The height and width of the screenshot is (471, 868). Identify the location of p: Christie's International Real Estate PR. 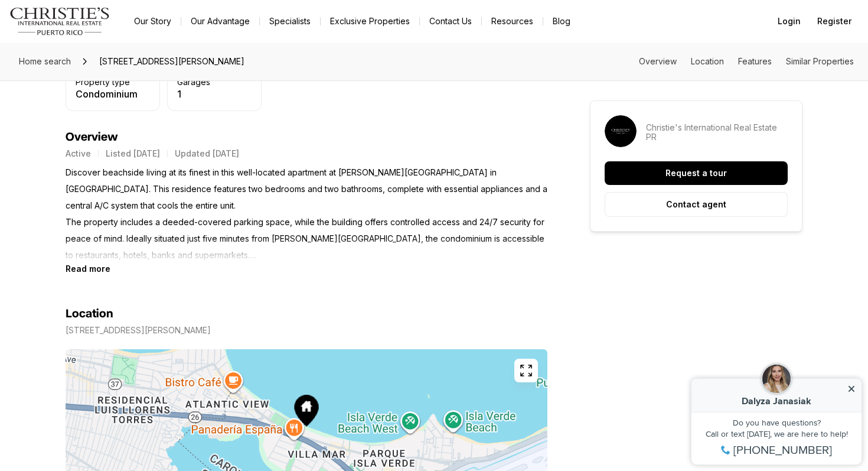
(717, 132).